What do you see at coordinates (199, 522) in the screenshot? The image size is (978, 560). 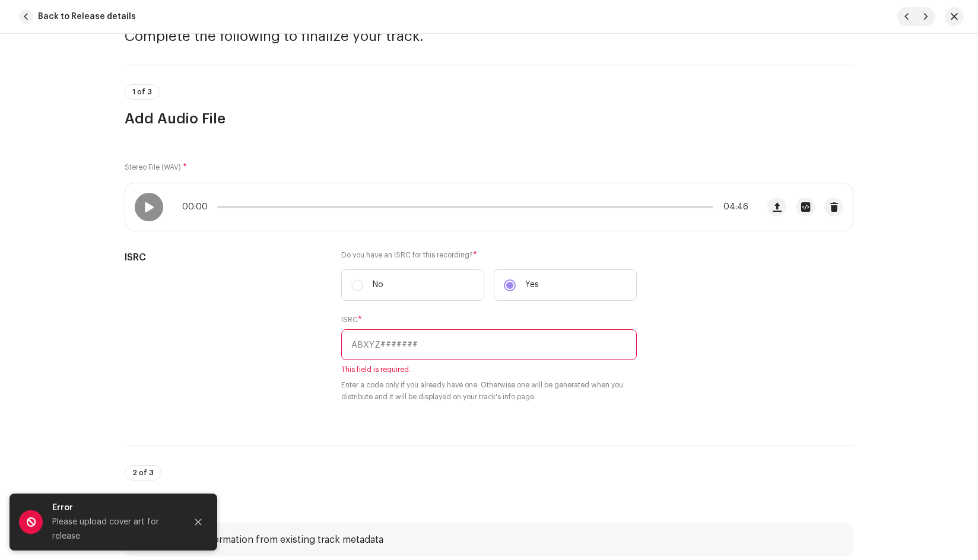 I see `button: Close` at bounding box center [199, 522].